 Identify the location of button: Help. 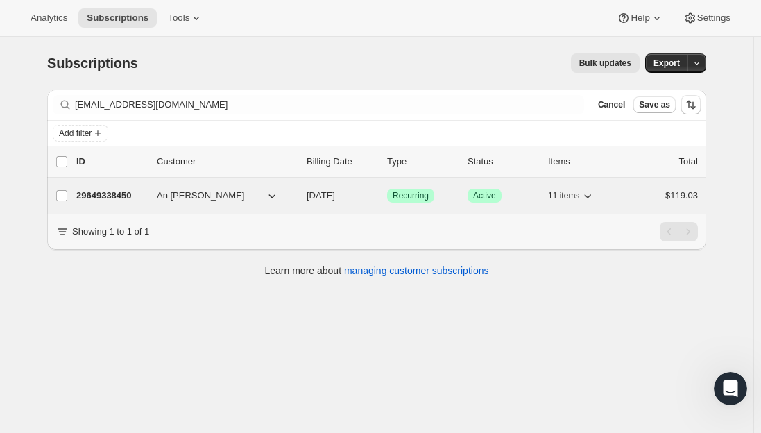
(640, 18).